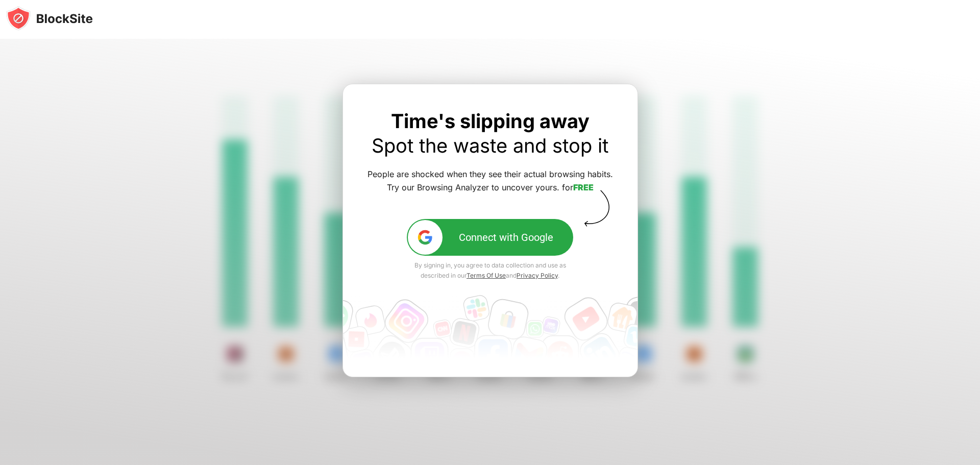 The height and width of the screenshot is (465, 980). What do you see at coordinates (490, 271) in the screenshot?
I see `div: By signing in, you agree to data collection and use as described in our and .` at bounding box center [490, 271].